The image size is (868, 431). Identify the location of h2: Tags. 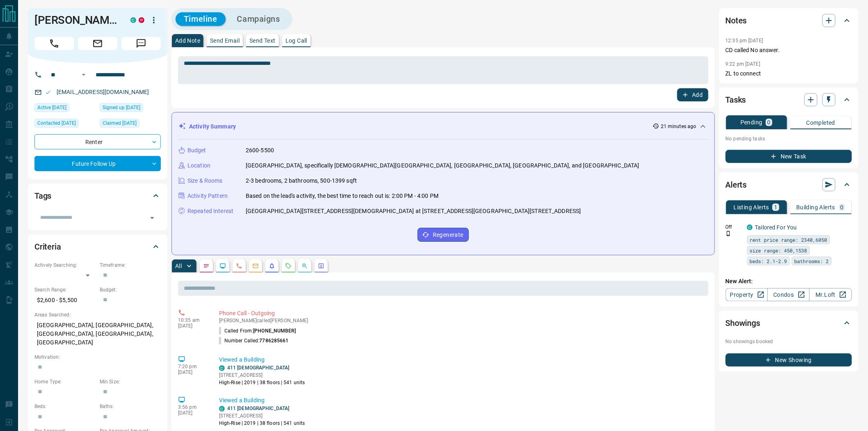
(43, 196).